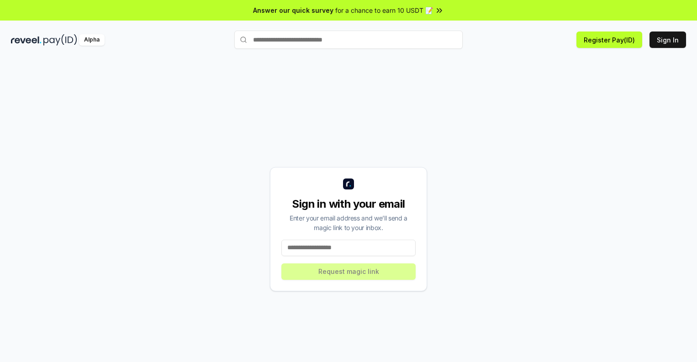  Describe the element at coordinates (668, 40) in the screenshot. I see `button: Sign In` at that location.